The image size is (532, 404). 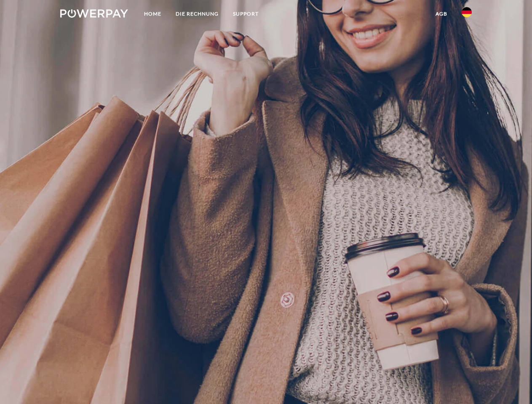 I want to click on img: de, so click(x=467, y=12).